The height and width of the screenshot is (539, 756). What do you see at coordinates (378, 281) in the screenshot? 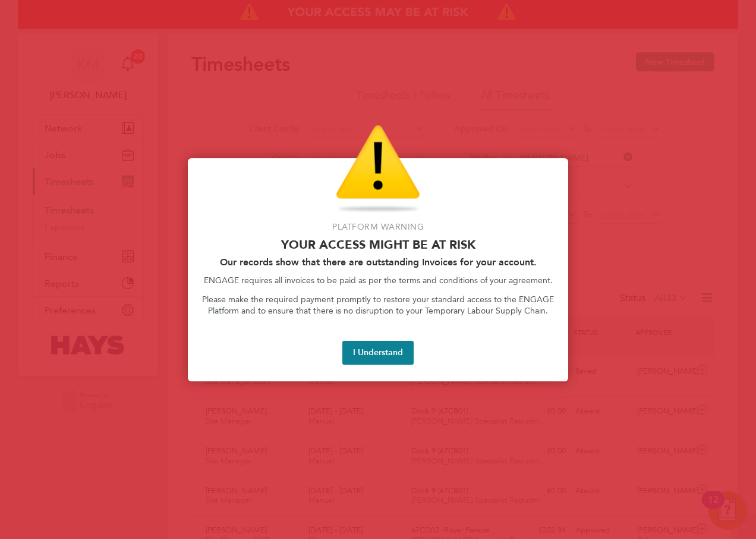
I see `p: ENGAGE requires all invoices to be paid as per the terms and conditions of your agreement.` at bounding box center [378, 281].